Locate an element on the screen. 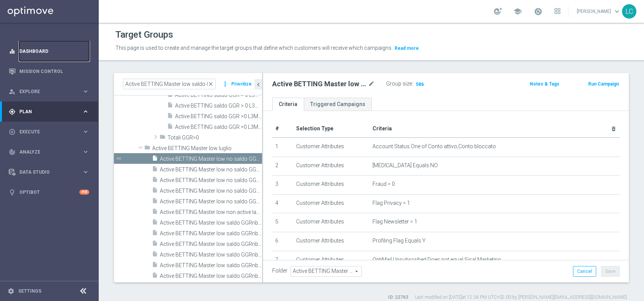 Image resolution: width=644 pixels, height=301 pixels. td: 1 is located at coordinates (283, 147).